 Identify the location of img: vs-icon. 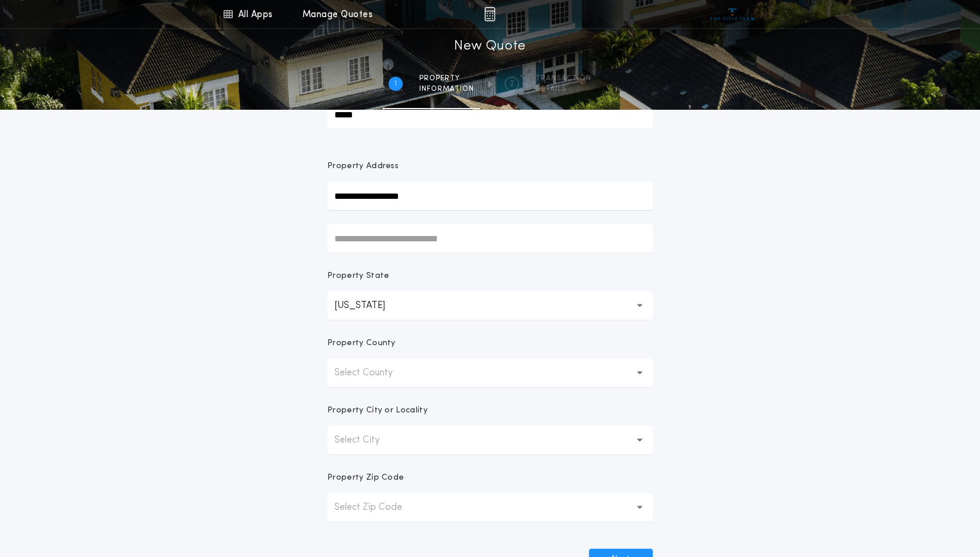
(733, 14).